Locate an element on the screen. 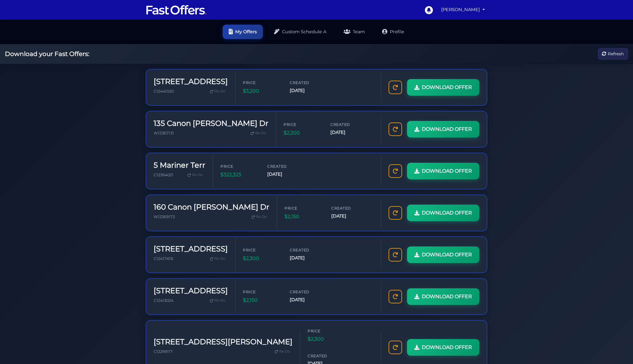 The width and height of the screenshot is (633, 364). span: C12417476 is located at coordinates (163, 258).